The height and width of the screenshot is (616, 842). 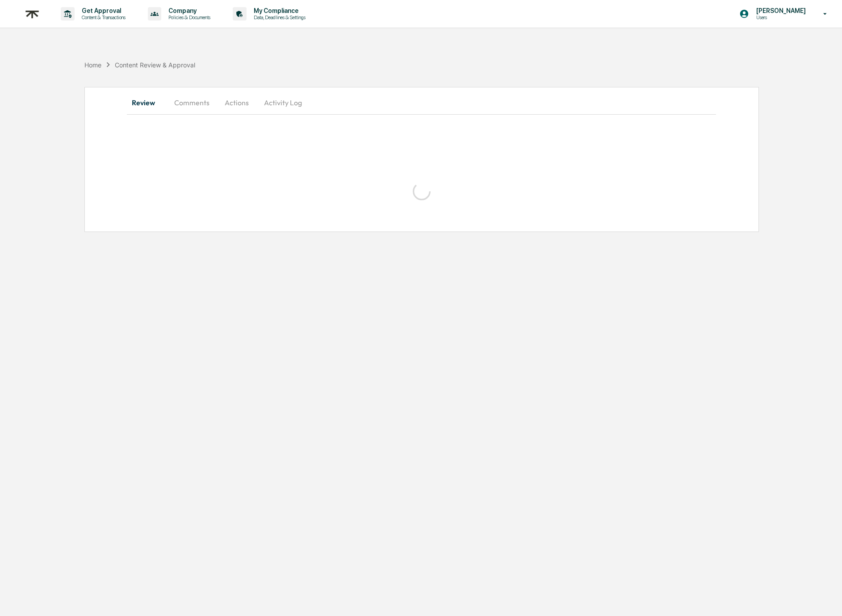 I want to click on div: Content Review & Approval, so click(x=155, y=65).